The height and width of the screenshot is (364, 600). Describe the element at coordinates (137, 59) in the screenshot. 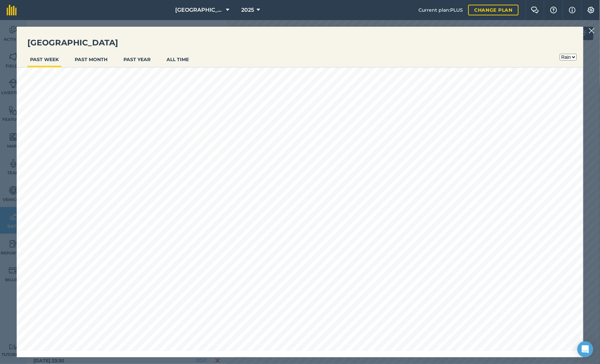

I see `button: PAST YEAR` at that location.